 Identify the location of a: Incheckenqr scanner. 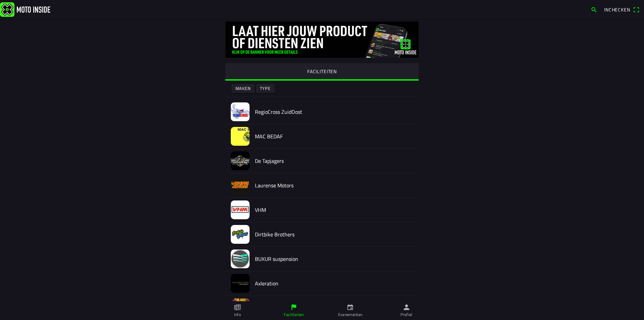
(622, 9).